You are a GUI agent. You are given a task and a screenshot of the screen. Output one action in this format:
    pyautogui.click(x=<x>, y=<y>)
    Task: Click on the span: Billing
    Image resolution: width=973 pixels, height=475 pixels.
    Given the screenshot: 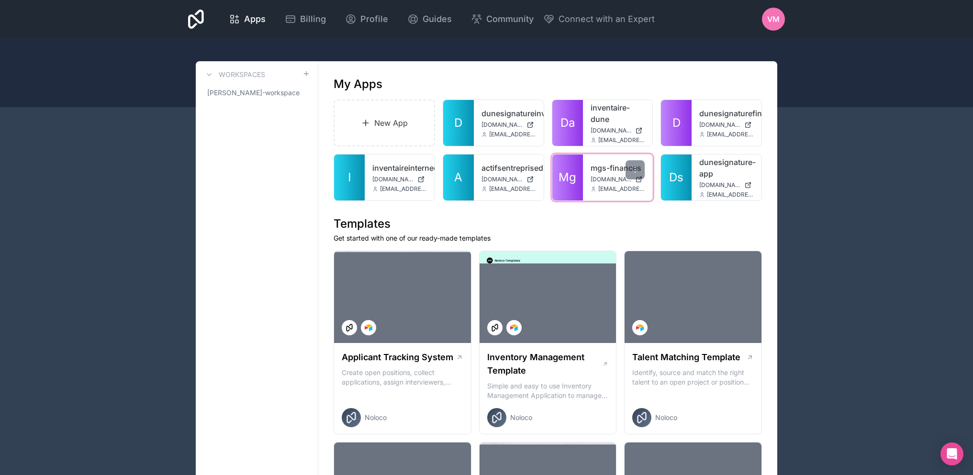 What is the action you would take?
    pyautogui.click(x=313, y=19)
    